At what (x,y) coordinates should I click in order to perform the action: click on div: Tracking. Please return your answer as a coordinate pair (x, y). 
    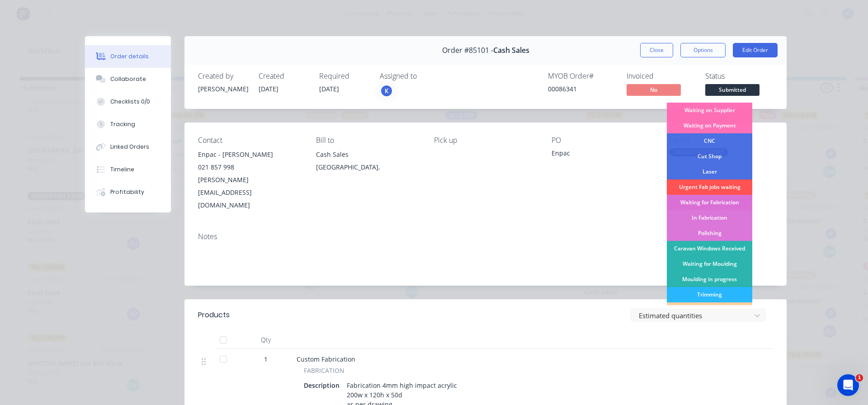
    Looking at the image, I should click on (123, 125).